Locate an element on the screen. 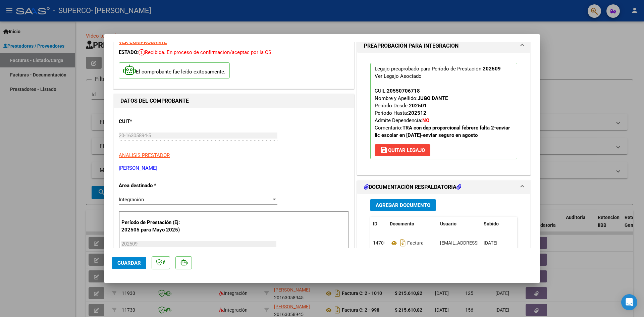 This screenshot has height=317, width=644. span: 14705 is located at coordinates (380, 243).